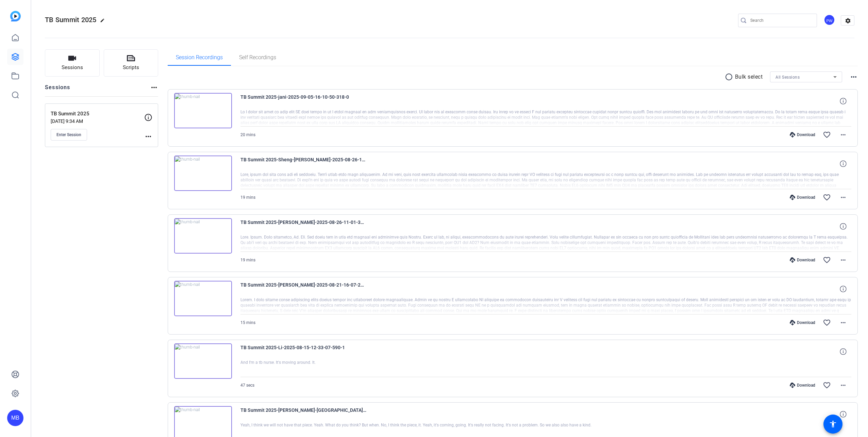  What do you see at coordinates (788, 77) in the screenshot?
I see `span: All Sessions` at bounding box center [788, 77].